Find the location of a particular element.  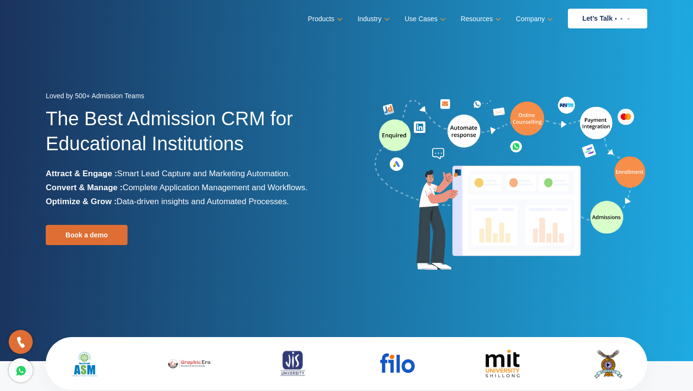

span: Smart Lead Capture and Marketing Automation. is located at coordinates (204, 173).